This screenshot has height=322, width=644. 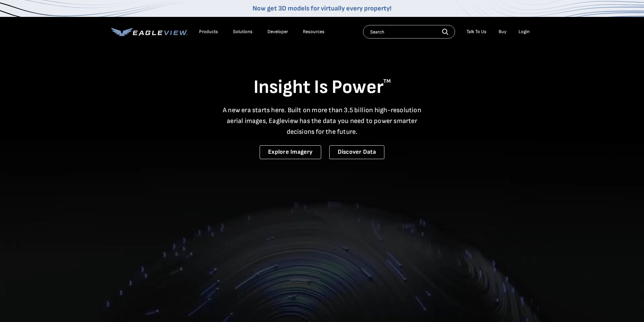 What do you see at coordinates (356, 152) in the screenshot?
I see `a: Discover Data` at bounding box center [356, 152].